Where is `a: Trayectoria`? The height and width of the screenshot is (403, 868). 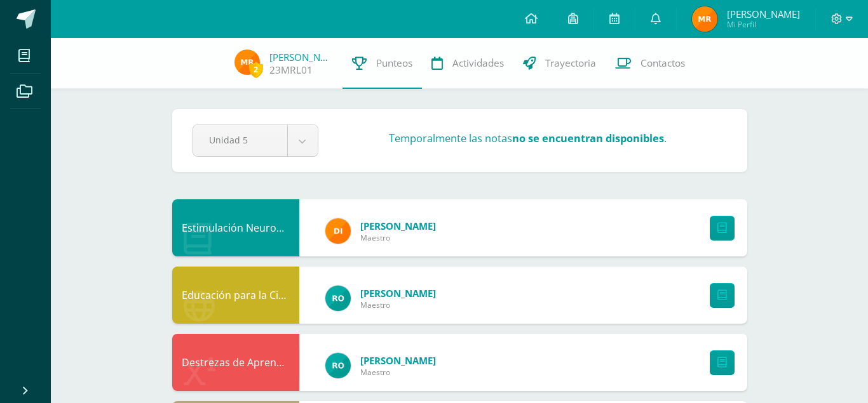 a: Trayectoria is located at coordinates (559, 63).